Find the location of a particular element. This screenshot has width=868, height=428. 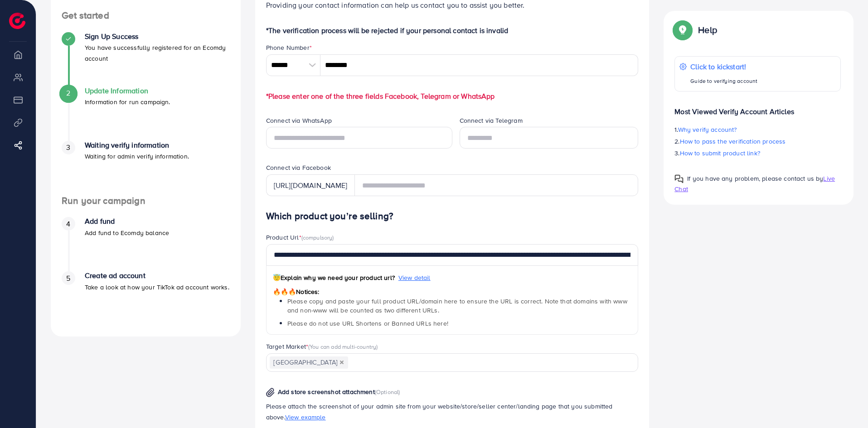

span: View detail is located at coordinates (414, 278).